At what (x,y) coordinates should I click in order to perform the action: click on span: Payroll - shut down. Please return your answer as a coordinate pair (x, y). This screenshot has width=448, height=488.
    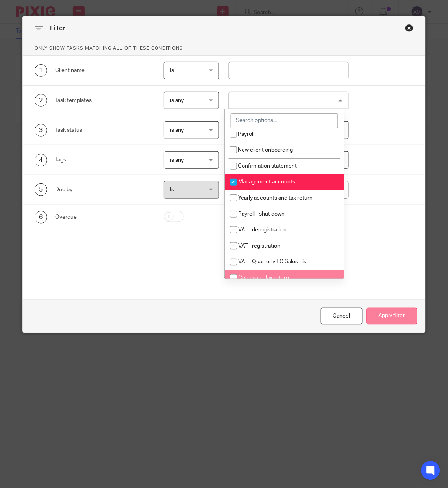
    Looking at the image, I should click on (261, 214).